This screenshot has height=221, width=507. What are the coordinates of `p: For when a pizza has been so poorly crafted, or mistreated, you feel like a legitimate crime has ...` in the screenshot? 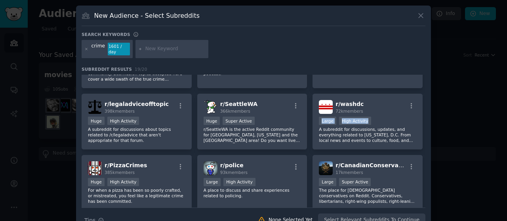 It's located at (137, 196).